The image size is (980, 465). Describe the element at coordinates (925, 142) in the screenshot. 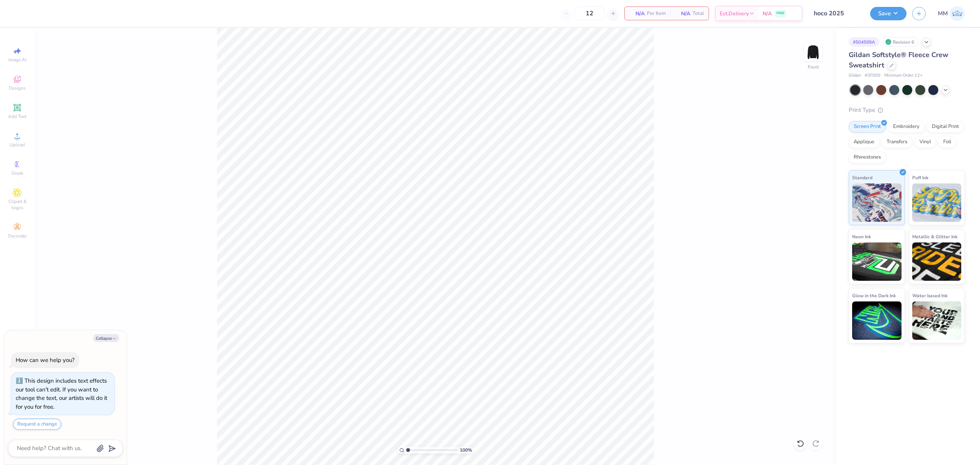

I see `div: Vinyl` at that location.